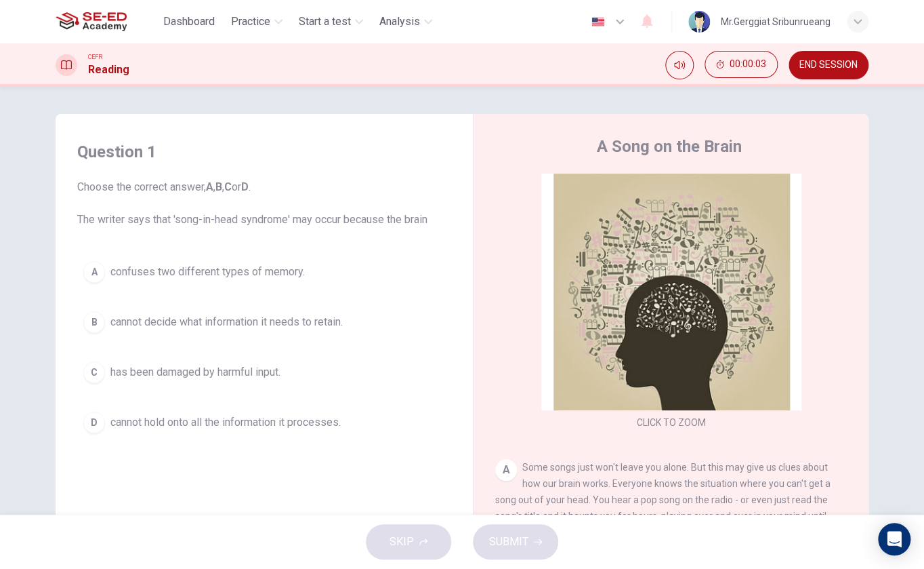 The height and width of the screenshot is (569, 924). What do you see at coordinates (108, 70) in the screenshot?
I see `h1: Reading` at bounding box center [108, 70].